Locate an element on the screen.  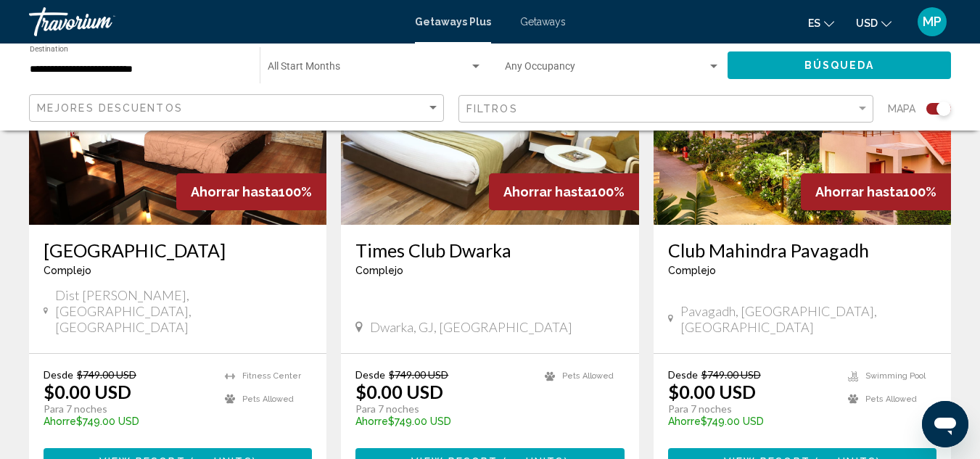
button: Filter is located at coordinates (666, 109).